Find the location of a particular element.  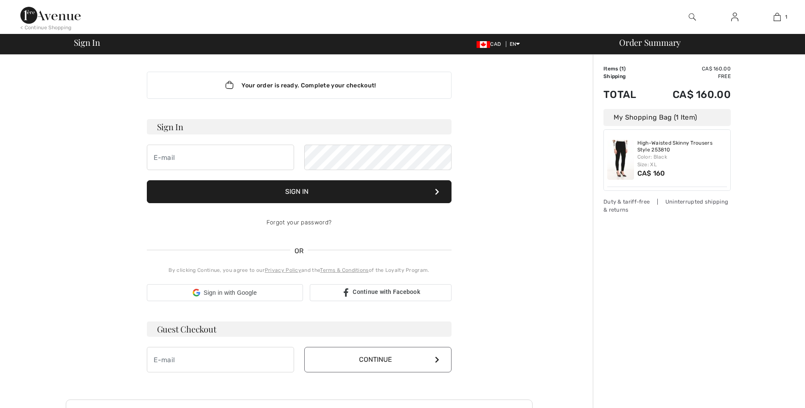

span: Sign in with Google is located at coordinates (230, 293).